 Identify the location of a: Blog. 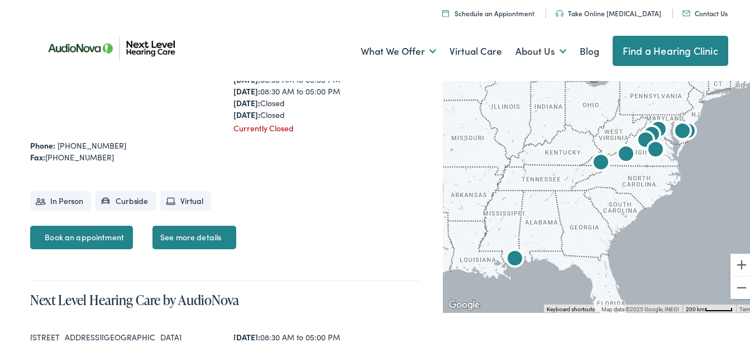
(589, 50).